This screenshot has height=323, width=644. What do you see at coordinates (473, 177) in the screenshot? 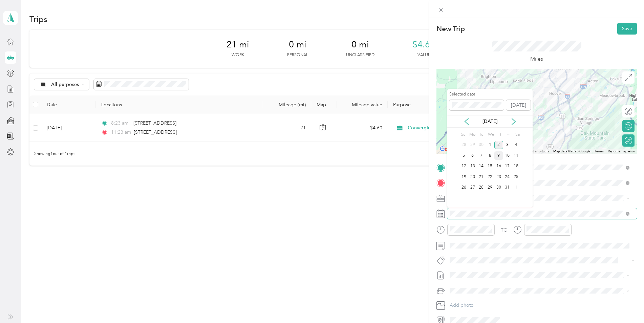
I see `div: 20` at bounding box center [473, 177].